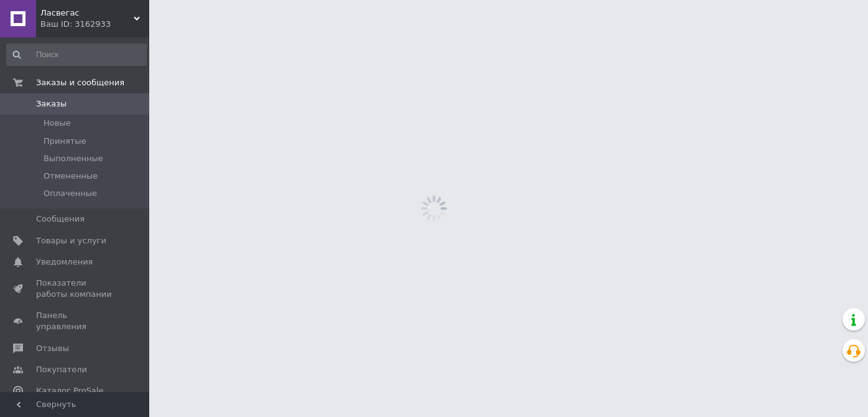  What do you see at coordinates (94, 25) in the screenshot?
I see `div: Ваш ID: 3162933` at bounding box center [94, 25].